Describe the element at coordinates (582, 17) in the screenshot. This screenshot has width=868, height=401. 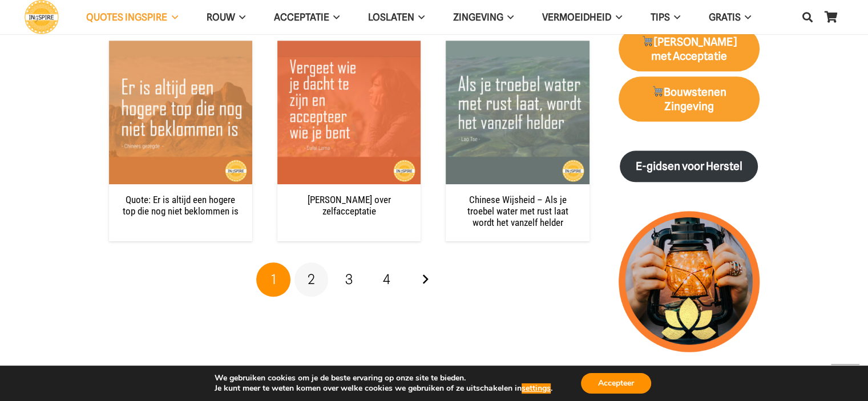
I see `a: VERMOEIDHEIDVERMOEIDHEID Menu` at that location.